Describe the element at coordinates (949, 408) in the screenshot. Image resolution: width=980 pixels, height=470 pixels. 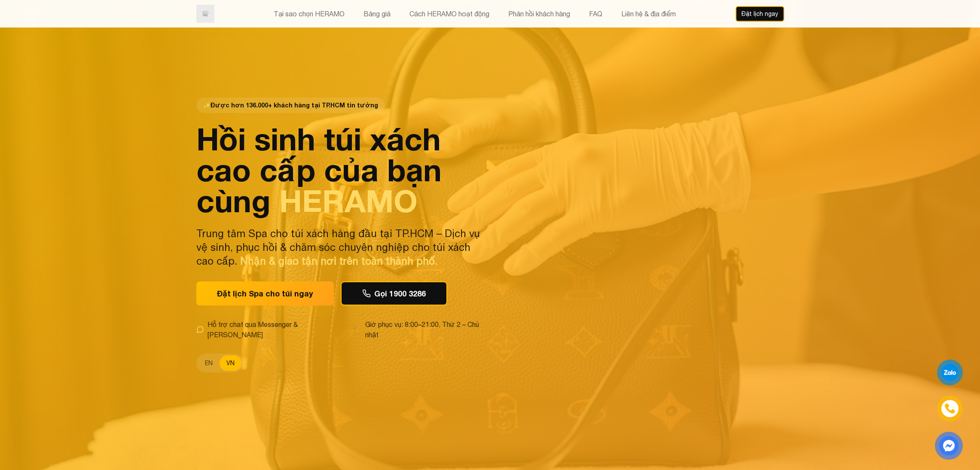
I see `a: phone-icon` at that location.